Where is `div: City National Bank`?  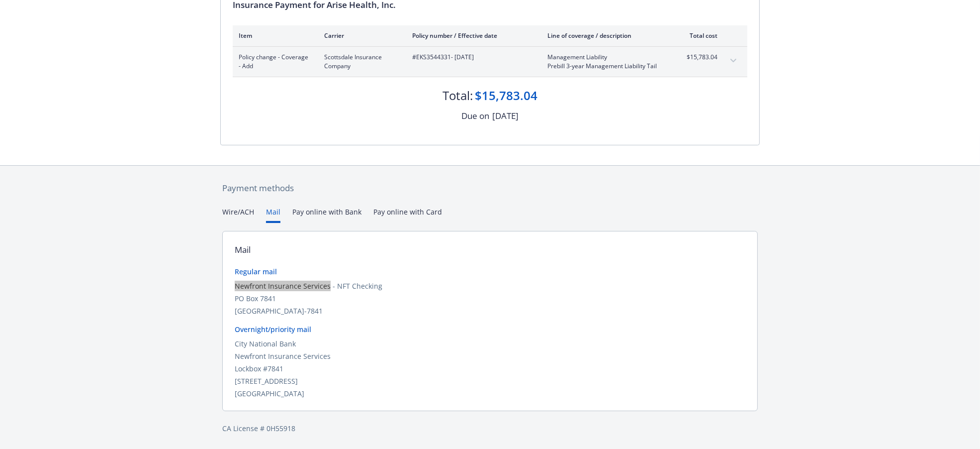 div: City National Bank is located at coordinates (490, 344).